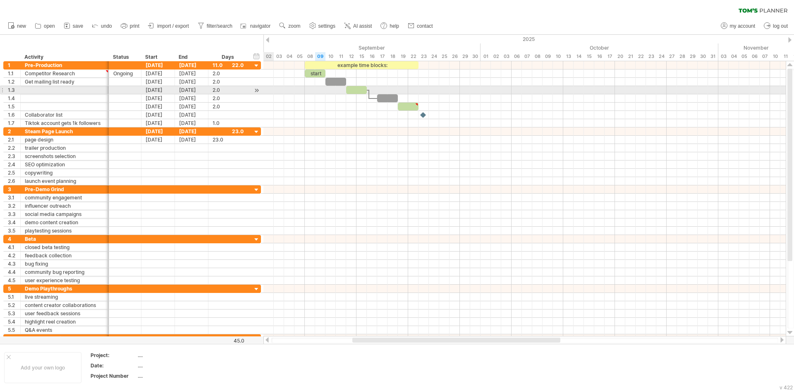 This screenshot has width=794, height=391. I want to click on div: 23.0, so click(228, 139).